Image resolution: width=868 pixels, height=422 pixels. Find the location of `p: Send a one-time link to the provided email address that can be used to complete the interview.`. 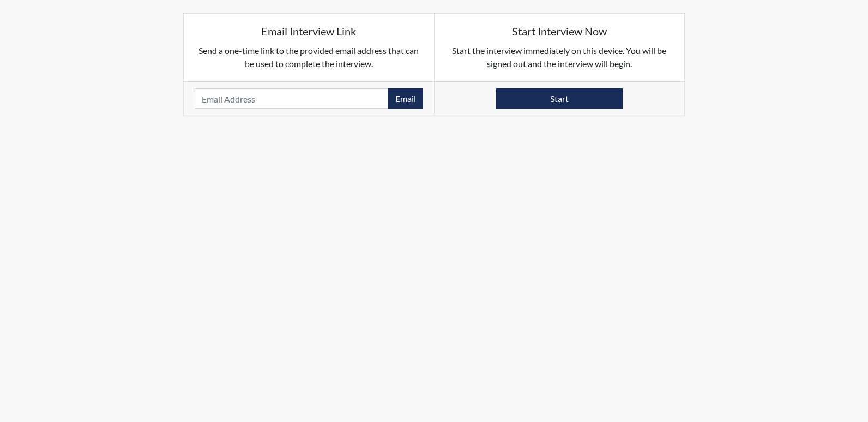

p: Send a one-time link to the provided email address that can be used to complete the interview. is located at coordinates (309, 57).